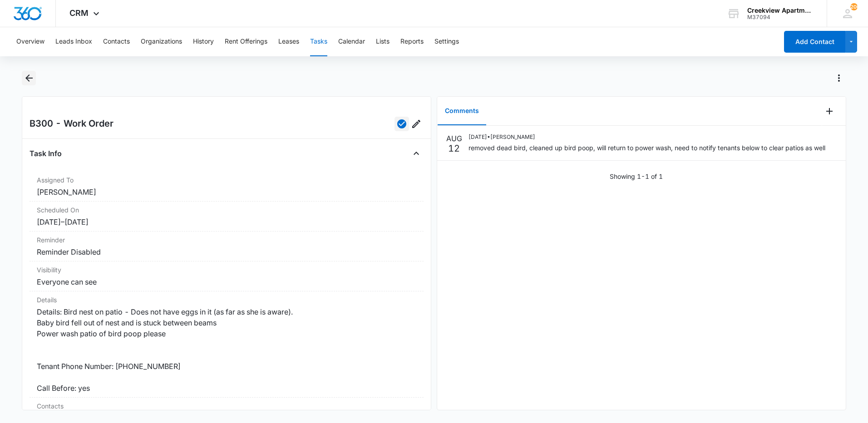 The image size is (868, 423). What do you see at coordinates (31, 42) in the screenshot?
I see `button: Overview` at bounding box center [31, 42].